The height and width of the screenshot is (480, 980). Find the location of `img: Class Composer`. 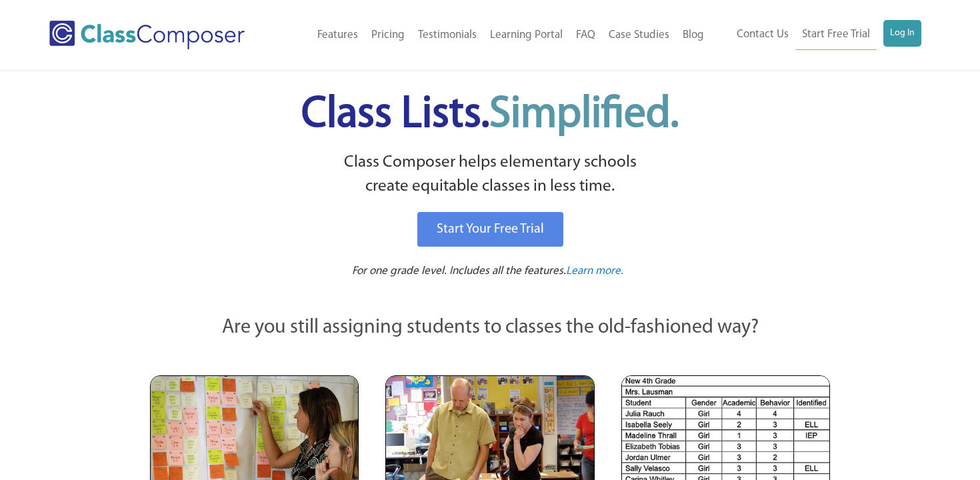

img: Class Composer is located at coordinates (147, 35).